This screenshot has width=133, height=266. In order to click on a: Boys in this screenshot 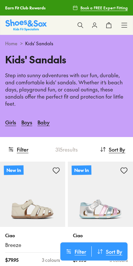, I will do `click(27, 122)`.